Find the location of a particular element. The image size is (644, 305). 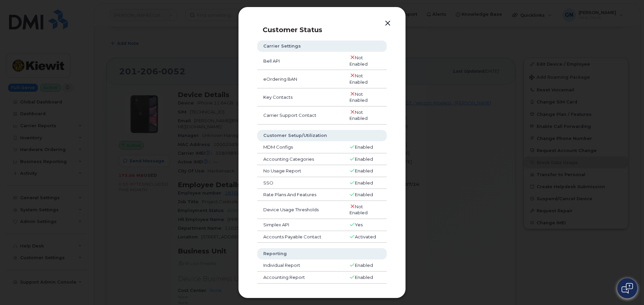

p: Customer Status is located at coordinates (328, 30).